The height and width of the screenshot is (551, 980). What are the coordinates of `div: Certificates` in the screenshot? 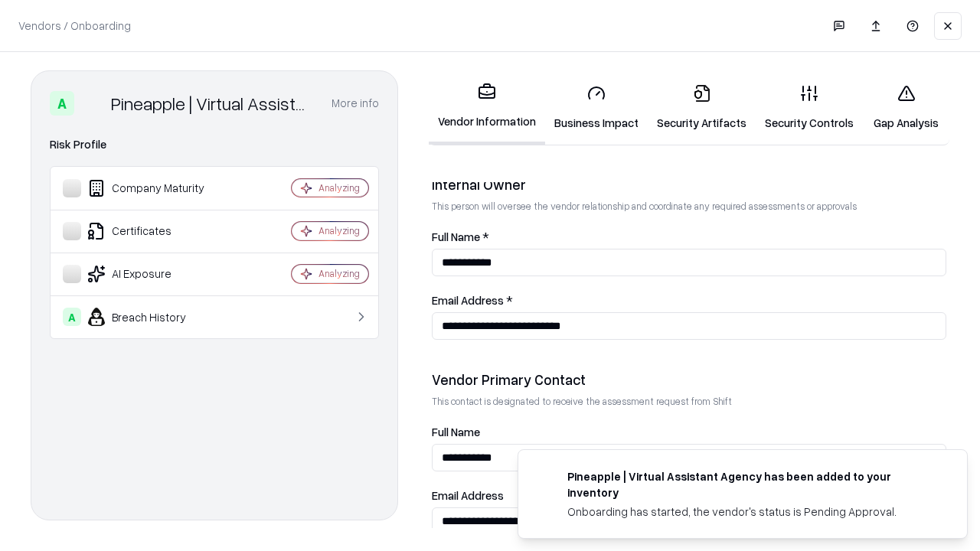 It's located at (154, 231).